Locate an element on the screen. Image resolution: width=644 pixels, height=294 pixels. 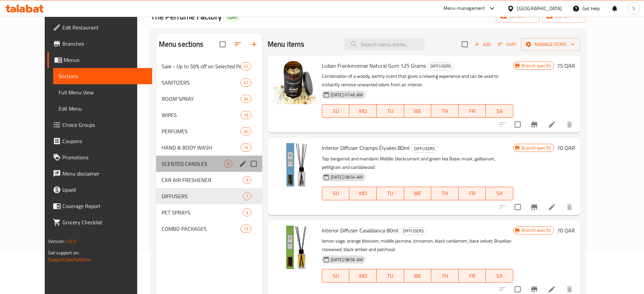
span: 7 is located at coordinates (247, 196).